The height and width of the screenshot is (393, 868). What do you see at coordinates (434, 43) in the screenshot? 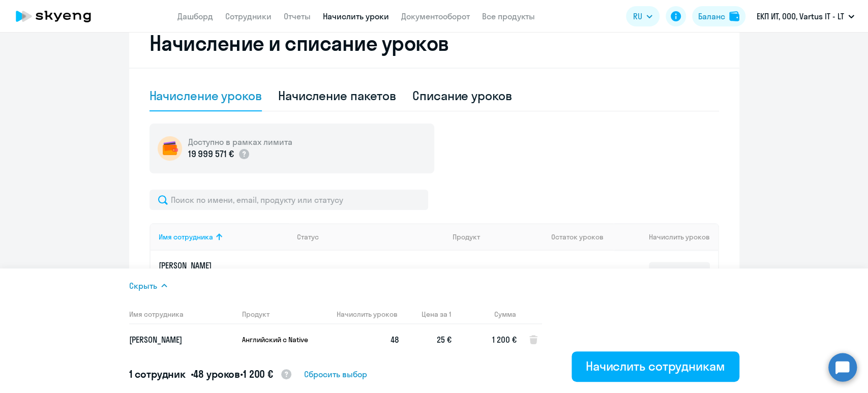
I see `h2: Начисление и списание уроков` at bounding box center [434, 43].